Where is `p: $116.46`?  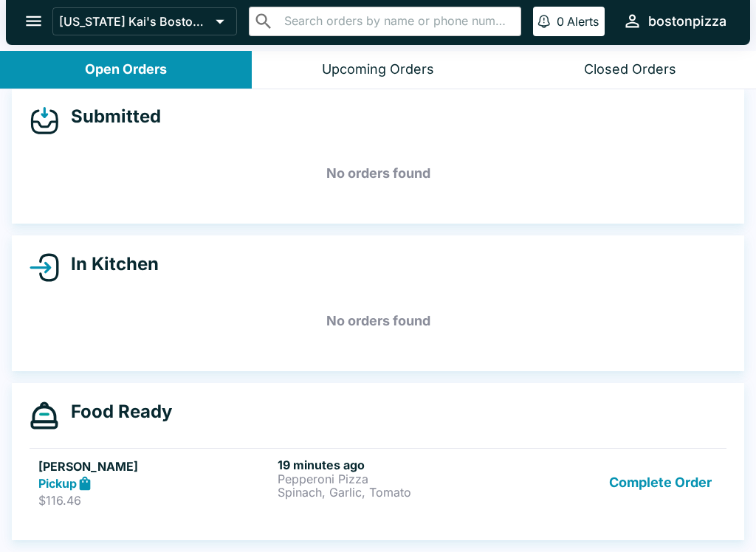 p: $116.46 is located at coordinates (155, 501).